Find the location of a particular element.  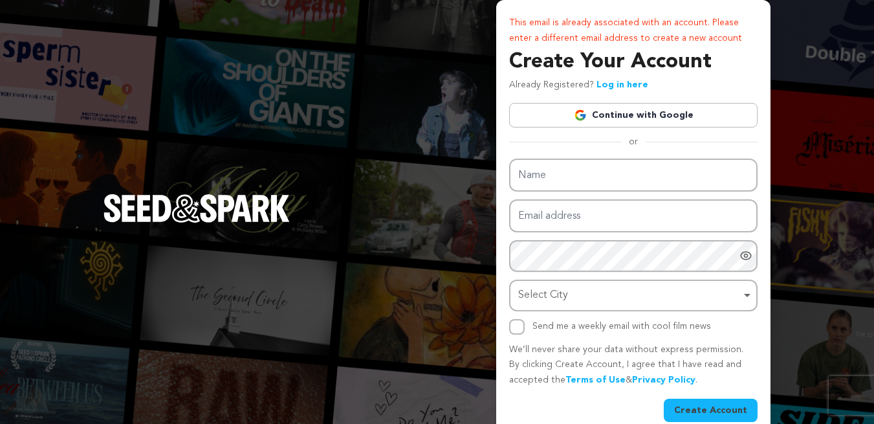

a: Show password as plain text. Warning: this will display your password on the screen. is located at coordinates (746, 256).